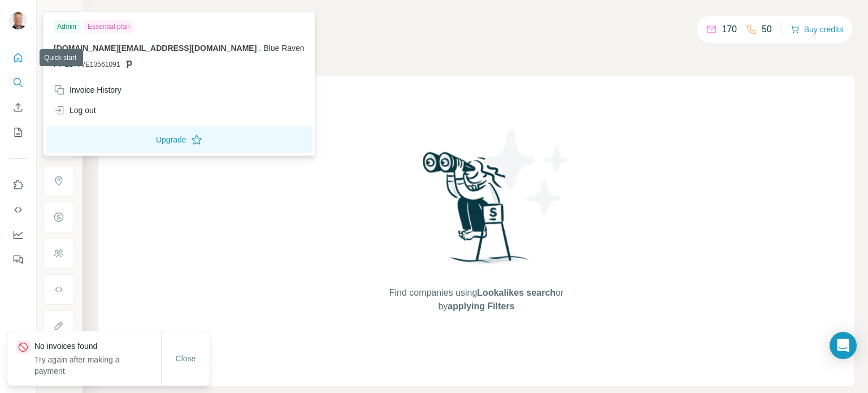 Image resolution: width=868 pixels, height=393 pixels. I want to click on div: Invoice History, so click(87, 90).